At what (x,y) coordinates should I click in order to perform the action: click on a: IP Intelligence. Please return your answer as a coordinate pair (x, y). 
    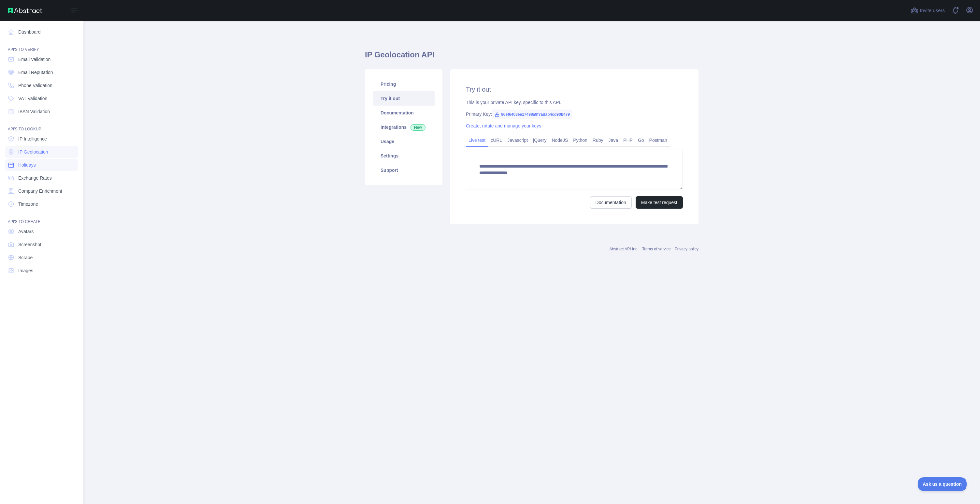
    Looking at the image, I should click on (42, 139).